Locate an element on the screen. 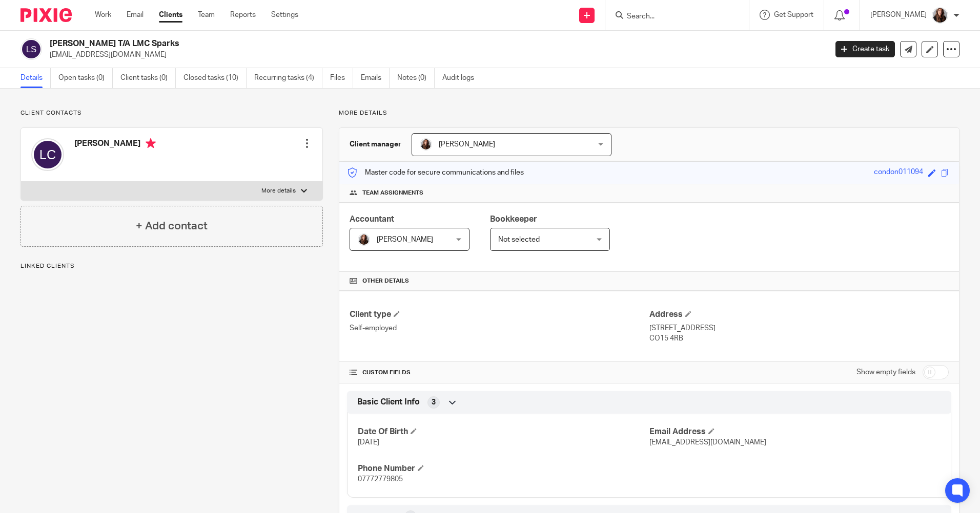  a: Files is located at coordinates (342, 78).